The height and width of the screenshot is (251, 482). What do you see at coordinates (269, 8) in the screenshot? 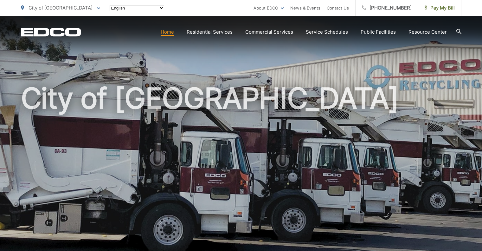
I see `a: About EDCO` at bounding box center [269, 8].